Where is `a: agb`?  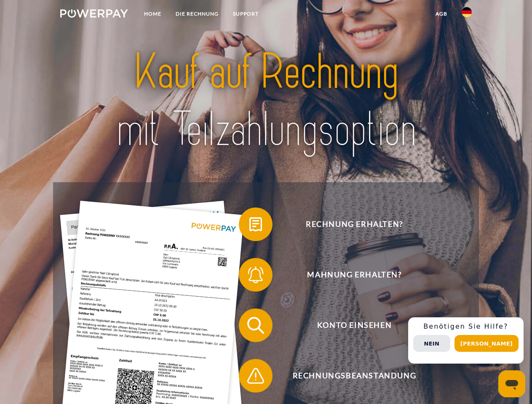
a: agb is located at coordinates (441, 14).